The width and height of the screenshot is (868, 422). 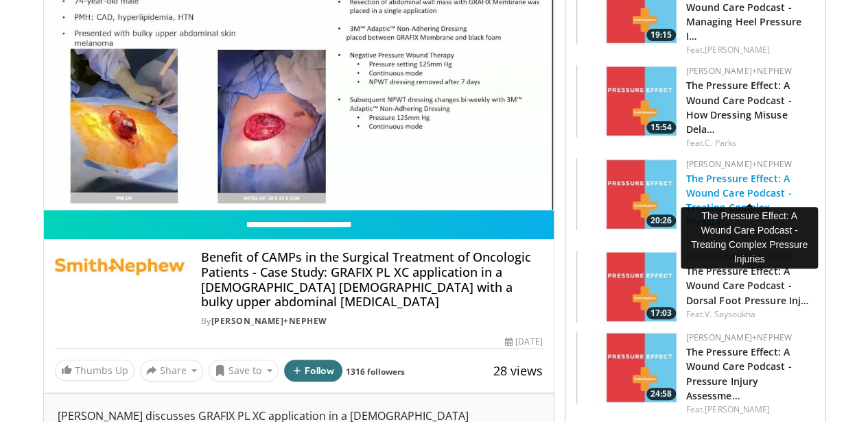 I want to click on a: The Pressure Effect: A Wound Care Podcast - Dorsal Foot Pressure Inj…, so click(x=748, y=285).